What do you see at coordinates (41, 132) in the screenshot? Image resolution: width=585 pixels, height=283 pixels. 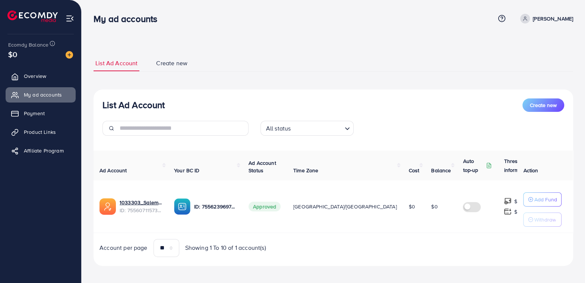 I see `a: Product Links` at bounding box center [41, 132].